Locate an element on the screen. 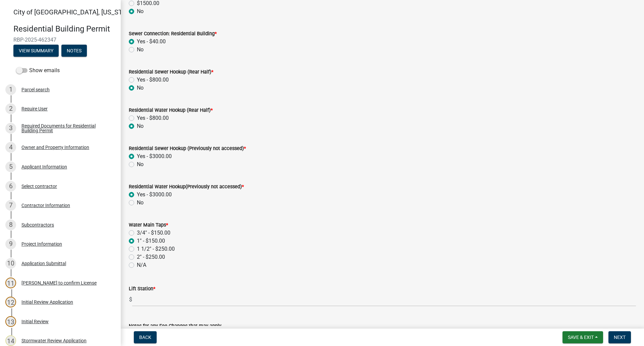 This screenshot has height=346, width=644. span: Save & Exit is located at coordinates (581, 337).